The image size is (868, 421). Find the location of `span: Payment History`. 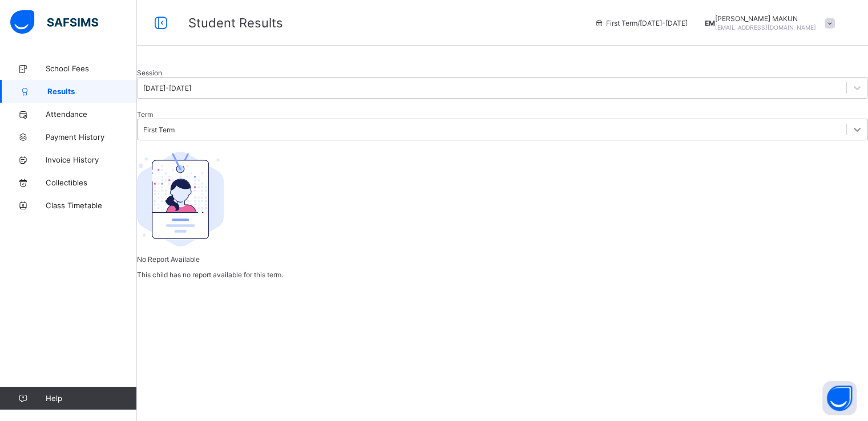

span: Payment History is located at coordinates (91, 137).